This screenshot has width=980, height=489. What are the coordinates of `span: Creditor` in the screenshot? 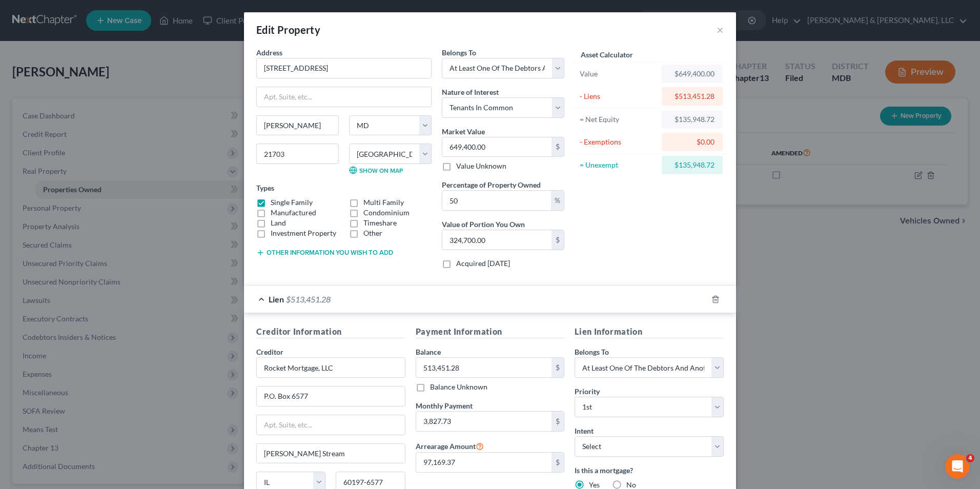 It's located at (269, 351).